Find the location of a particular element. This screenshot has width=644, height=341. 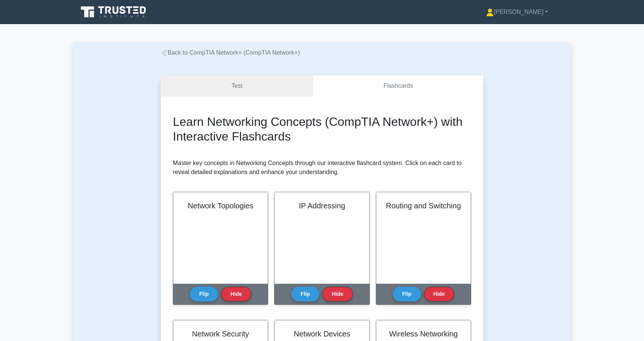

h2: Wireless Networking is located at coordinates (423, 334).